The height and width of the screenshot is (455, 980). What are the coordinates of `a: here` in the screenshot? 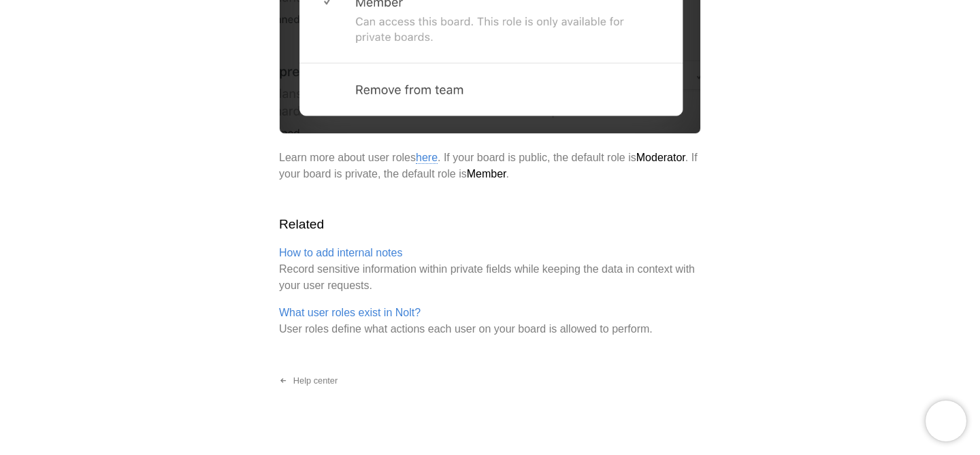 It's located at (427, 158).